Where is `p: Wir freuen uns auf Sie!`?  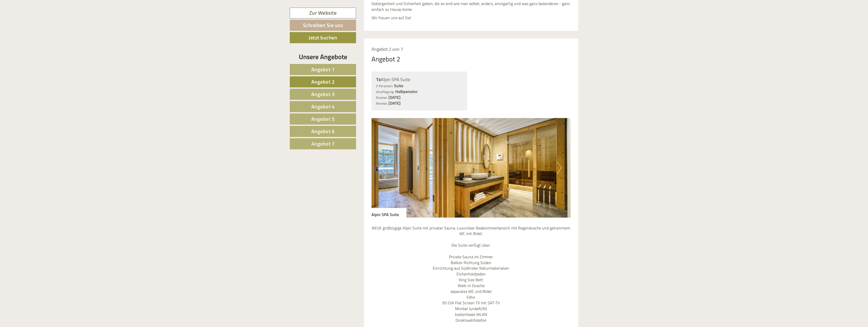
p: Wir freuen uns auf Sie! is located at coordinates (471, 18).